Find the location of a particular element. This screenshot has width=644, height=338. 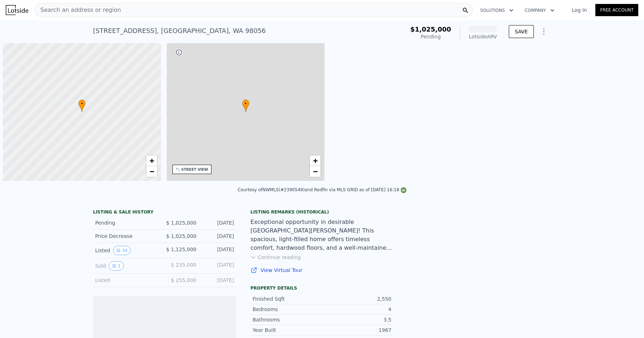

div: 2,550 is located at coordinates (357, 298).